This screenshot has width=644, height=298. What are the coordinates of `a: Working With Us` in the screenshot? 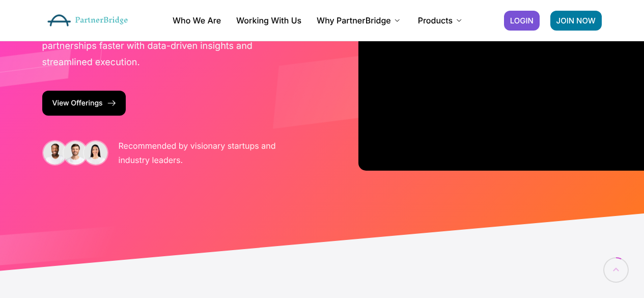 It's located at (269, 21).